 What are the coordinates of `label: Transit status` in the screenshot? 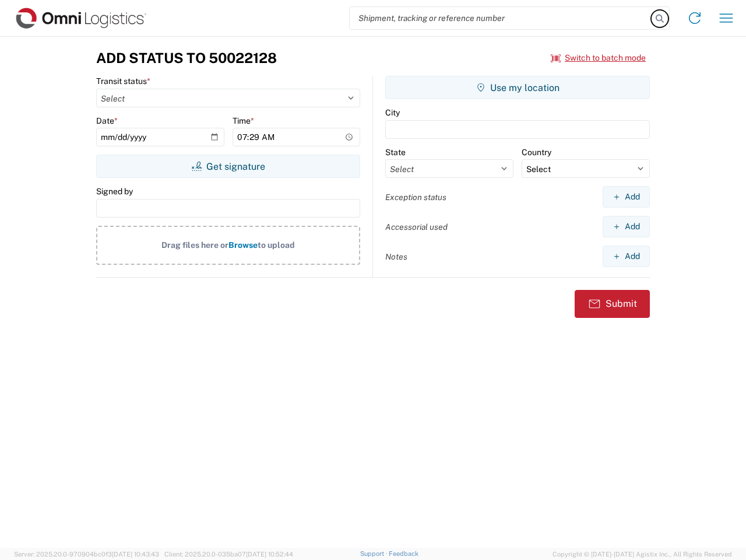 It's located at (123, 81).